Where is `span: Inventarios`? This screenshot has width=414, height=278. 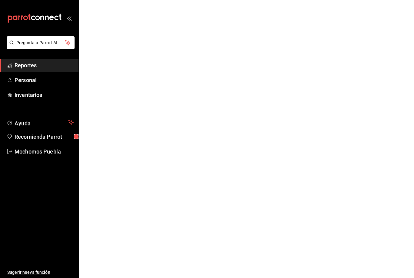 span: Inventarios is located at coordinates (44, 95).